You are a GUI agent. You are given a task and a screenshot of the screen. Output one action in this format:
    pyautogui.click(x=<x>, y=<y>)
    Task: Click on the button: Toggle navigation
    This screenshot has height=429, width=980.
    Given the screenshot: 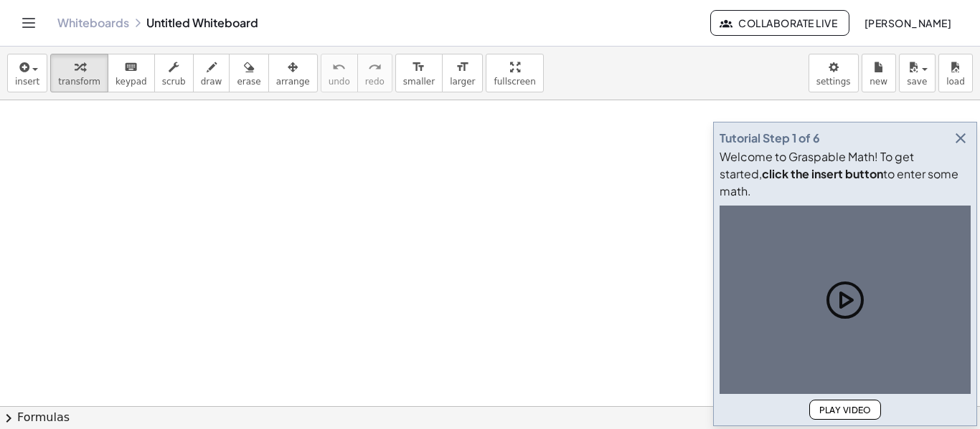 What is the action you would take?
    pyautogui.click(x=28, y=23)
    